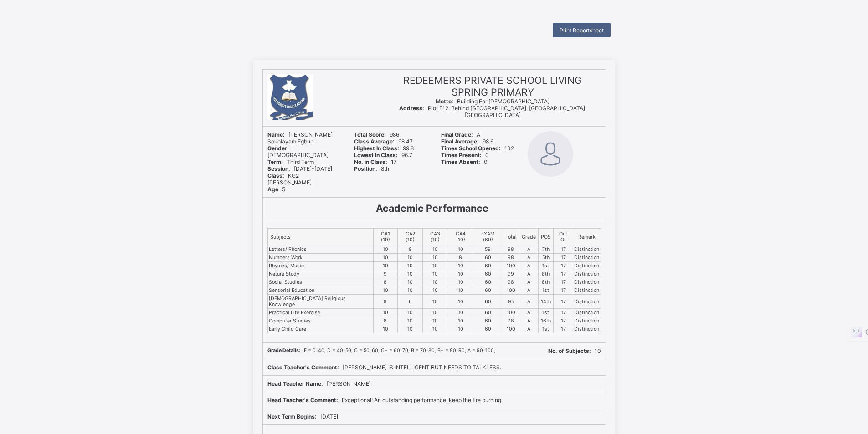 Image resolution: width=868 pixels, height=434 pixels. Describe the element at coordinates (432, 208) in the screenshot. I see `b: Academic Performance` at that location.